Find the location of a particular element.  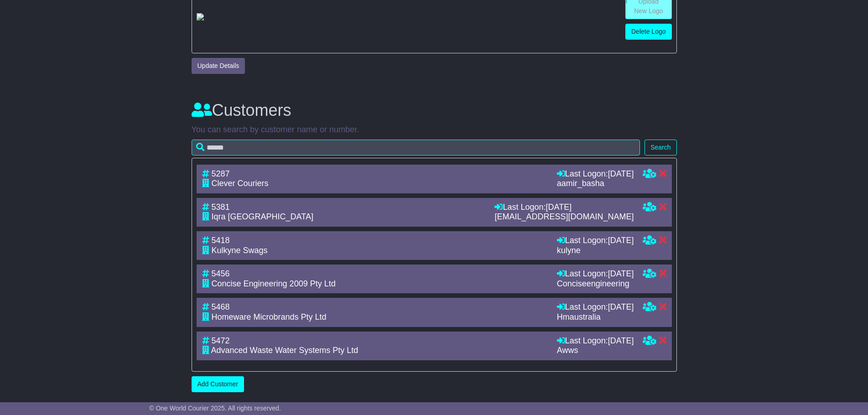

div: Hmaustralia is located at coordinates (595, 317).